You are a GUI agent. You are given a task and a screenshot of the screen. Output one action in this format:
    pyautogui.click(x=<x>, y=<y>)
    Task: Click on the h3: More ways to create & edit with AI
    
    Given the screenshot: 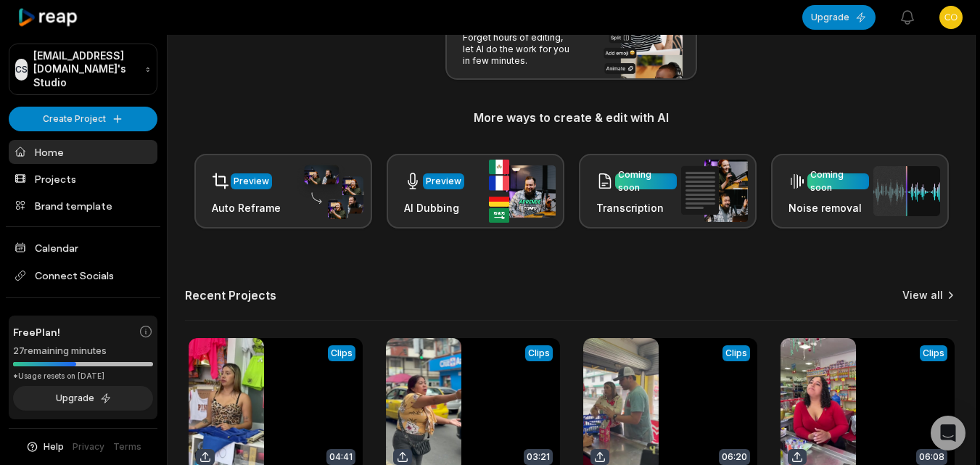 What is the action you would take?
    pyautogui.click(x=571, y=118)
    